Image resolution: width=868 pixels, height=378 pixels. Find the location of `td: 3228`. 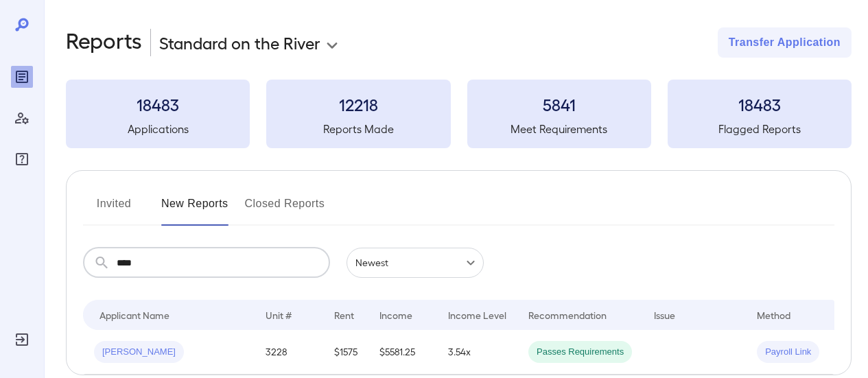

td: 3228 is located at coordinates (289, 352).